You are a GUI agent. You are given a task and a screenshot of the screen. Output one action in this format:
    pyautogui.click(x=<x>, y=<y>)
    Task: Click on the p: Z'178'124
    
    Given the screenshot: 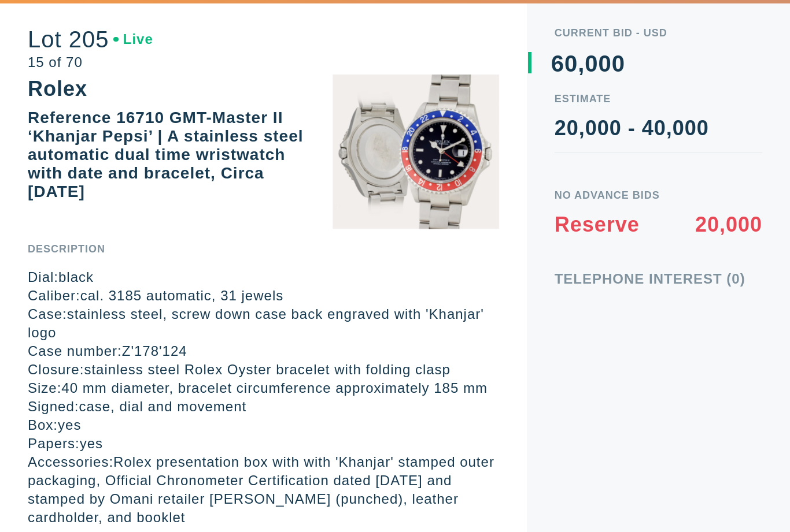 What is the action you would take?
    pyautogui.click(x=263, y=352)
    